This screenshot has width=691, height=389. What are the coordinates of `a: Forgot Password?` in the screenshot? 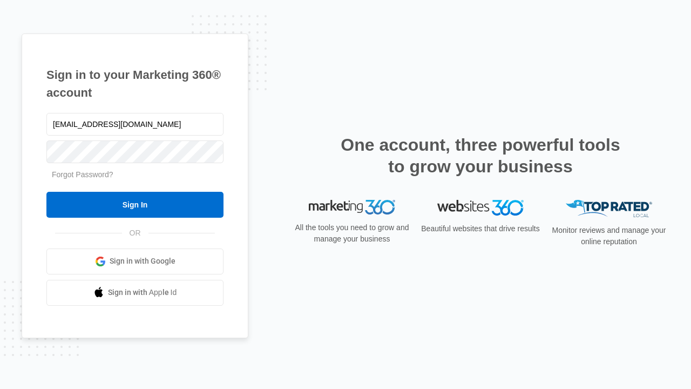 It's located at (83, 174).